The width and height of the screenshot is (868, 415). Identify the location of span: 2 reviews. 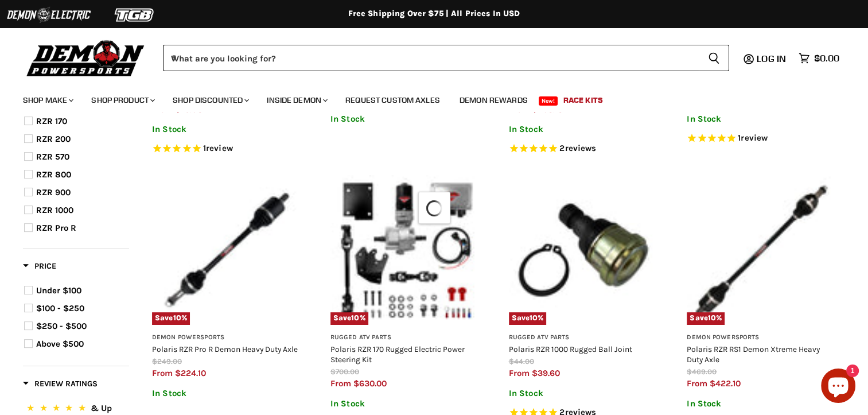
(577, 148).